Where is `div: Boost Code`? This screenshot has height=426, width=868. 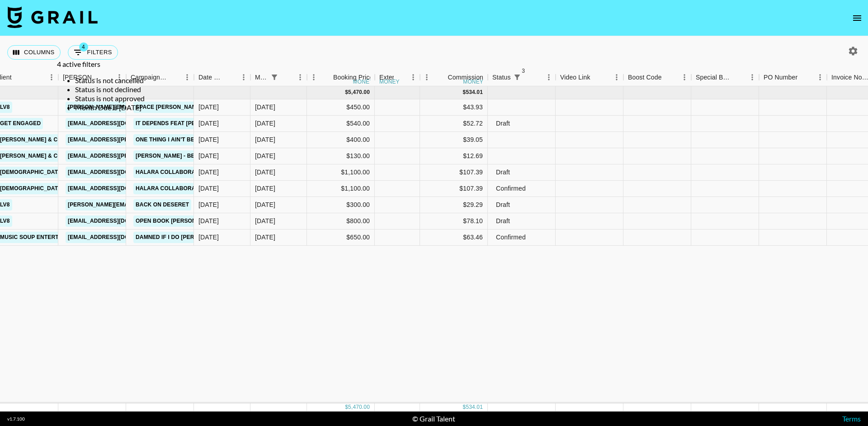
div: Boost Code is located at coordinates (657, 77).